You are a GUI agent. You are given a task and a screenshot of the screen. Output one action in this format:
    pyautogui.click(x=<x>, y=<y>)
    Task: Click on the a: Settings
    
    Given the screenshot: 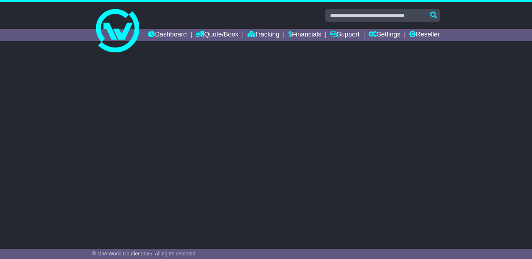 What is the action you would take?
    pyautogui.click(x=384, y=35)
    